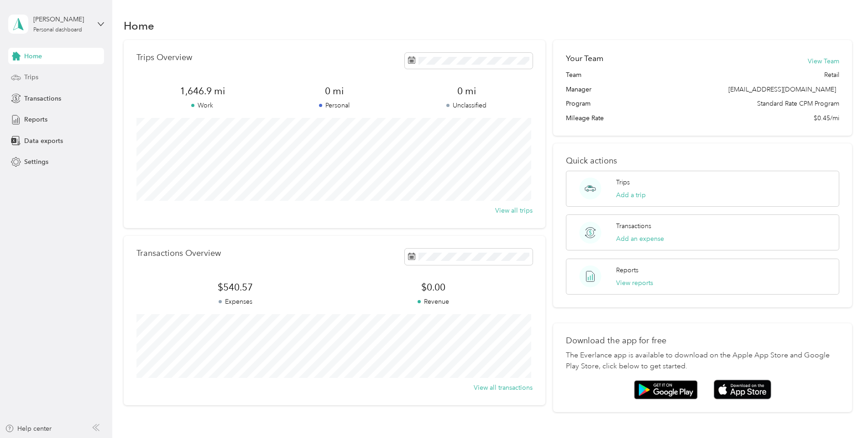 The image size is (868, 438). I want to click on p: Reports, so click(627, 270).